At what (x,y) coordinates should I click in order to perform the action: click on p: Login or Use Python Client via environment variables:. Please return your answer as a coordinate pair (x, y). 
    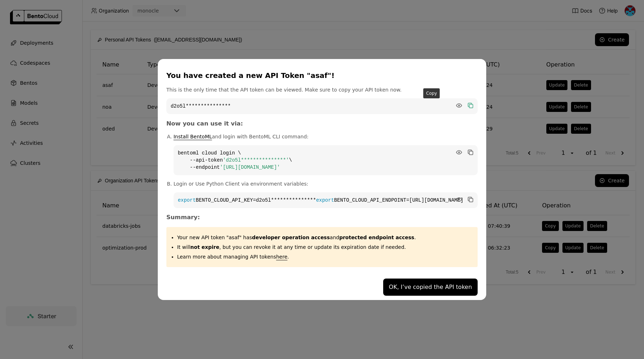
    Looking at the image, I should click on (326, 183).